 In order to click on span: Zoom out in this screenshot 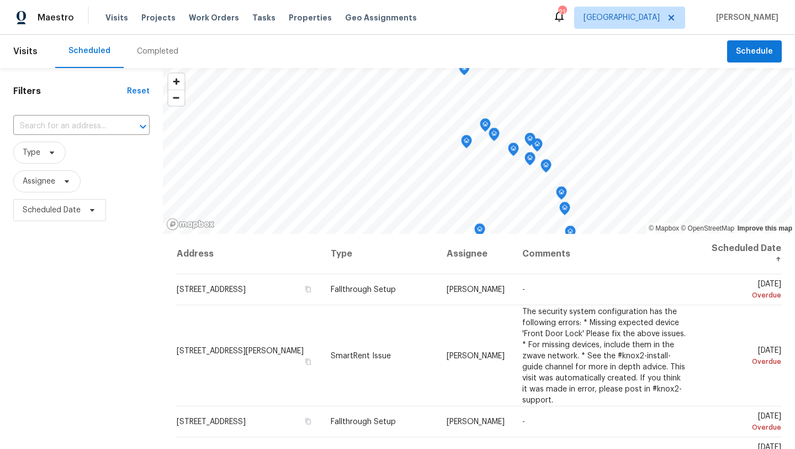, I will do `click(176, 98)`.